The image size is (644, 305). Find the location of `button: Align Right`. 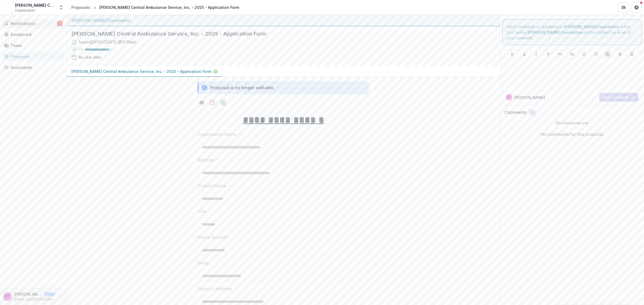

button: Align Right is located at coordinates (632, 54).